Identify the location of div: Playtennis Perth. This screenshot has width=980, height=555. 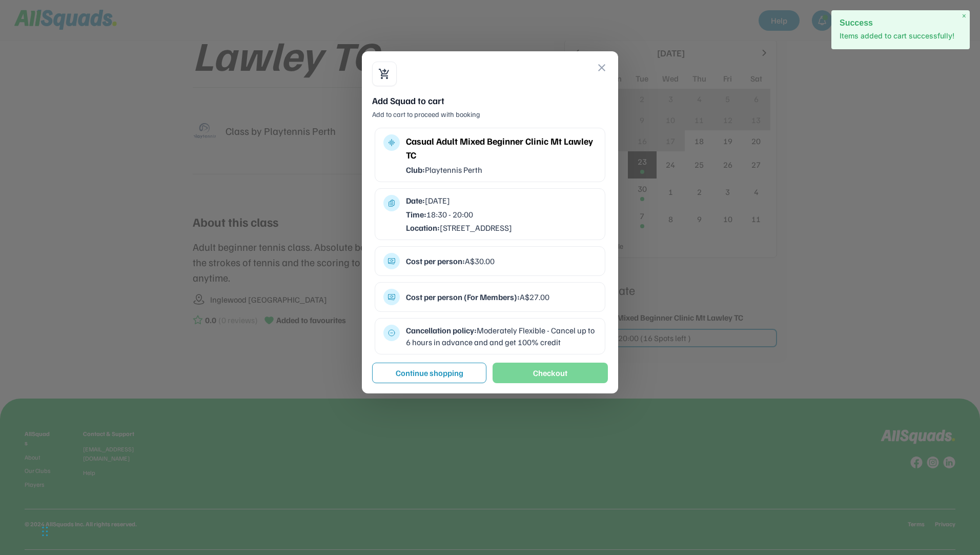
(501, 170).